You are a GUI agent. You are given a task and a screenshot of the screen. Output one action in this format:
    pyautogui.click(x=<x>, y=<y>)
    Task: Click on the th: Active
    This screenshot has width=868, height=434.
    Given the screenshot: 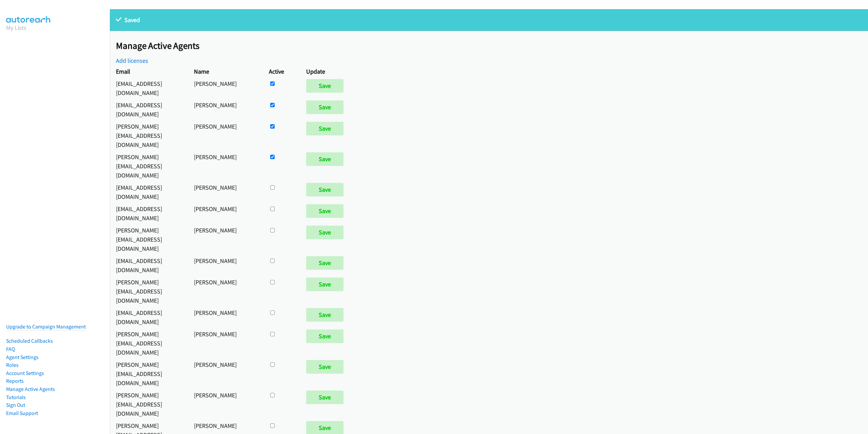 What is the action you would take?
    pyautogui.click(x=282, y=71)
    